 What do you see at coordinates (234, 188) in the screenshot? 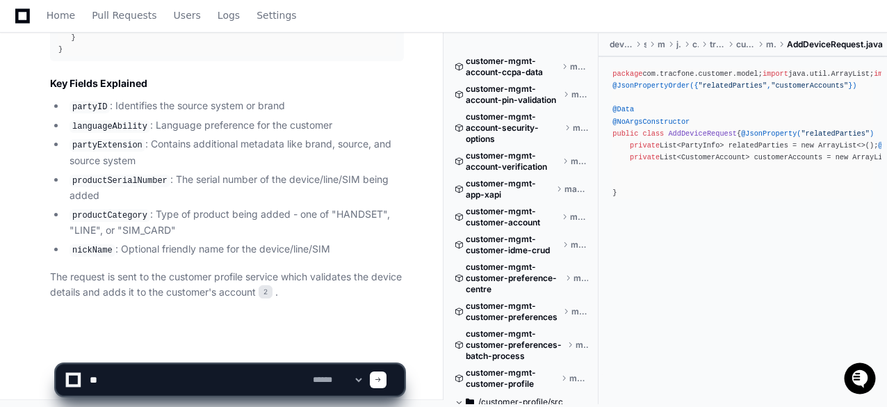
I see `li: : The serial number of the device/line/SIM being added` at bounding box center [234, 188].